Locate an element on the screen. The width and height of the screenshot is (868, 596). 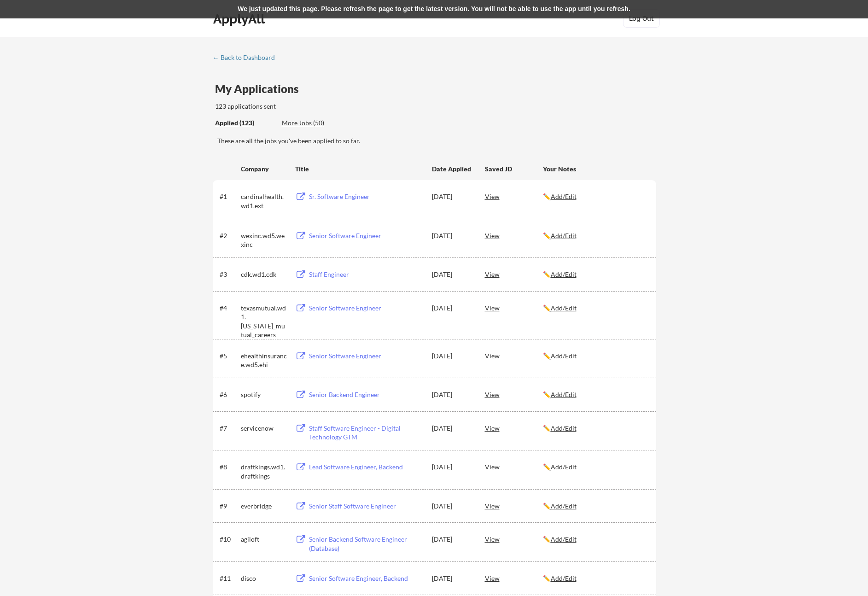
div: ehealthinsurance.wd5.ehi is located at coordinates (264, 360).